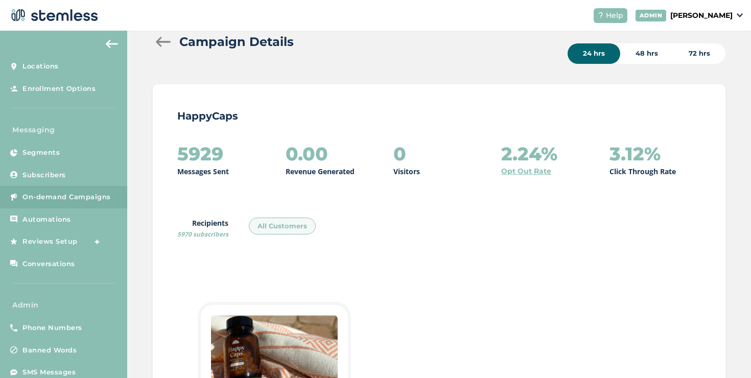  Describe the element at coordinates (439, 116) in the screenshot. I see `p: HappyCaps` at that location.